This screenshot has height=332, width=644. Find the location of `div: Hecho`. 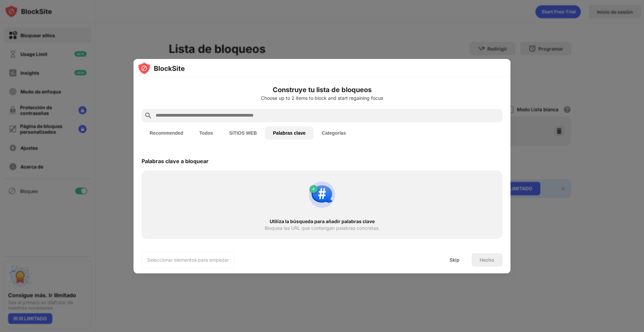

div: Hecho is located at coordinates (487, 260).